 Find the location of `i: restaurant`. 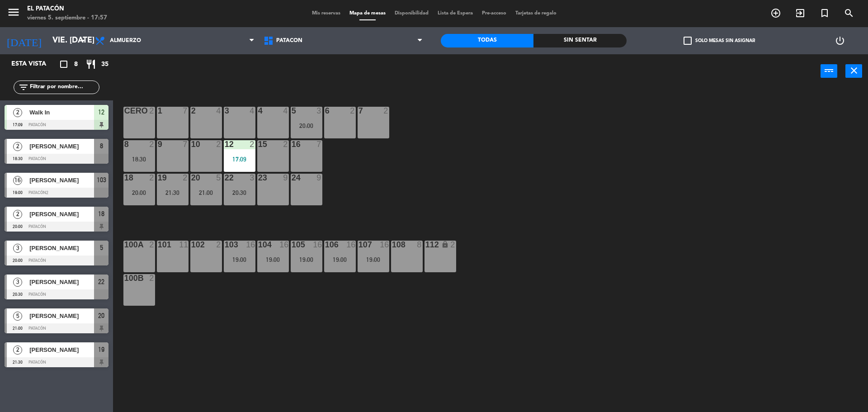

i: restaurant is located at coordinates (91, 64).